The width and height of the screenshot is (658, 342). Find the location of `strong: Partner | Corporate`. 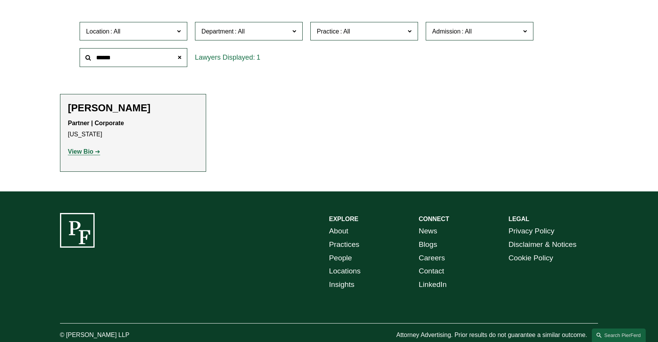

strong: Partner | Corporate is located at coordinates (96, 123).